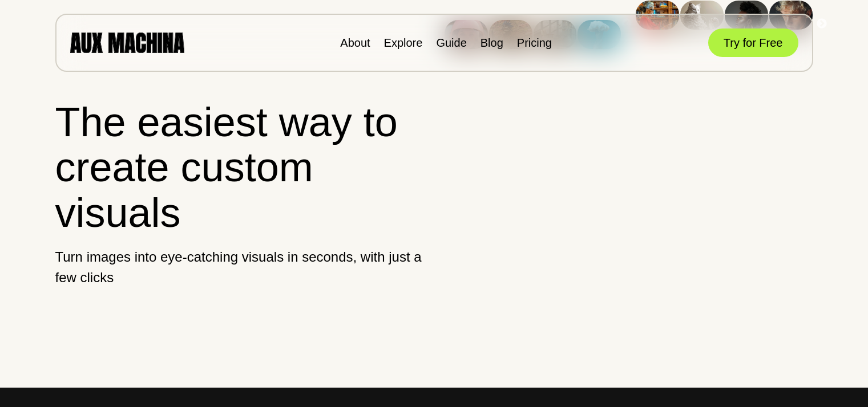  I want to click on p: Turn images into eye-catching visuals in seconds, with just a few clicks, so click(240, 267).